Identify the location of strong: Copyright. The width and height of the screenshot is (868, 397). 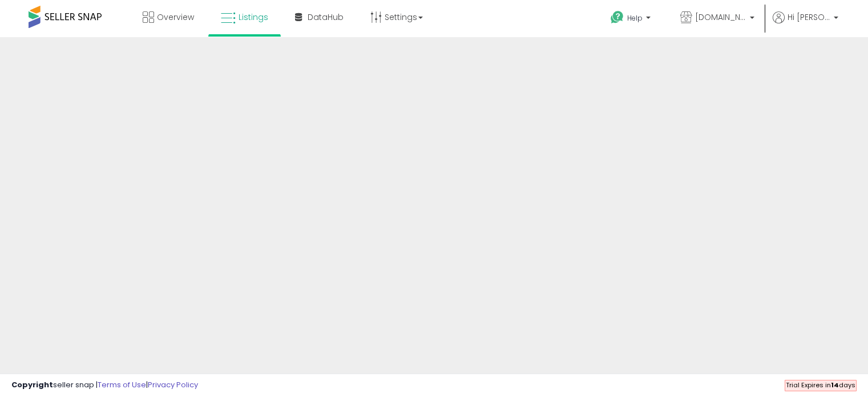
(32, 384).